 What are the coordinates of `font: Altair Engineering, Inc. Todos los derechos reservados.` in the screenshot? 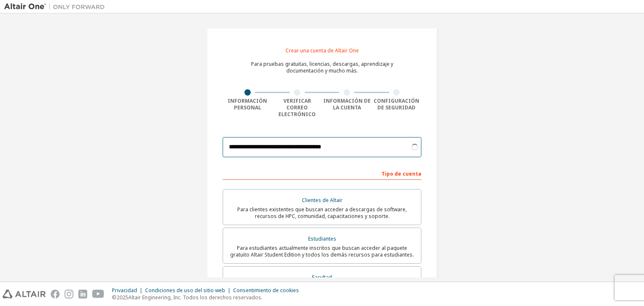 It's located at (195, 297).